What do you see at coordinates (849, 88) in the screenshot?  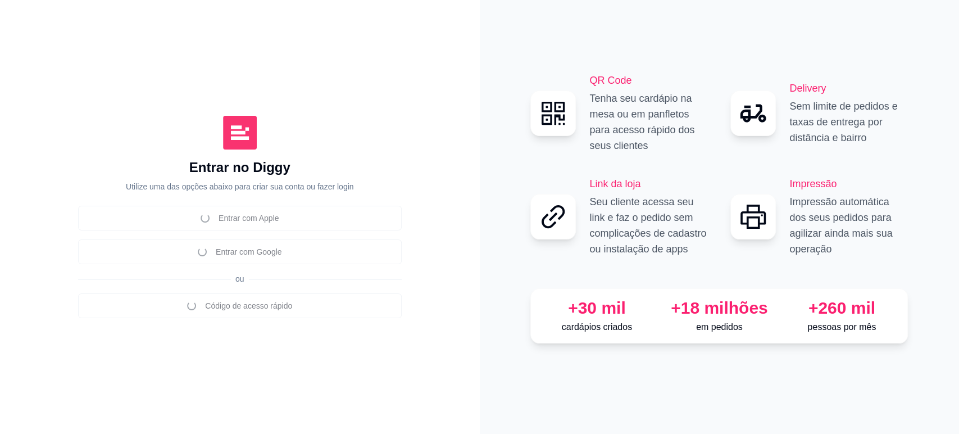 I see `h2: Delivery` at bounding box center [849, 88].